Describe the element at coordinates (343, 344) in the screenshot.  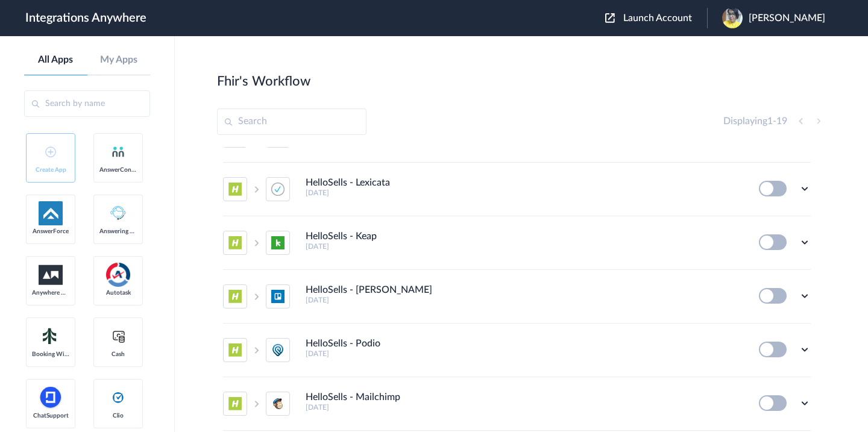
I see `h4: HelloSells - Podio` at that location.